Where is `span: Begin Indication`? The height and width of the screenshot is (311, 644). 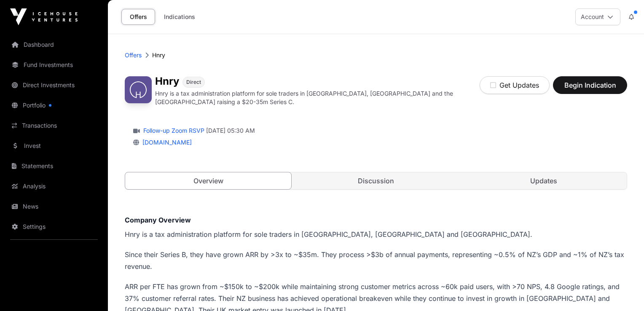 span: Begin Indication is located at coordinates (590, 85).